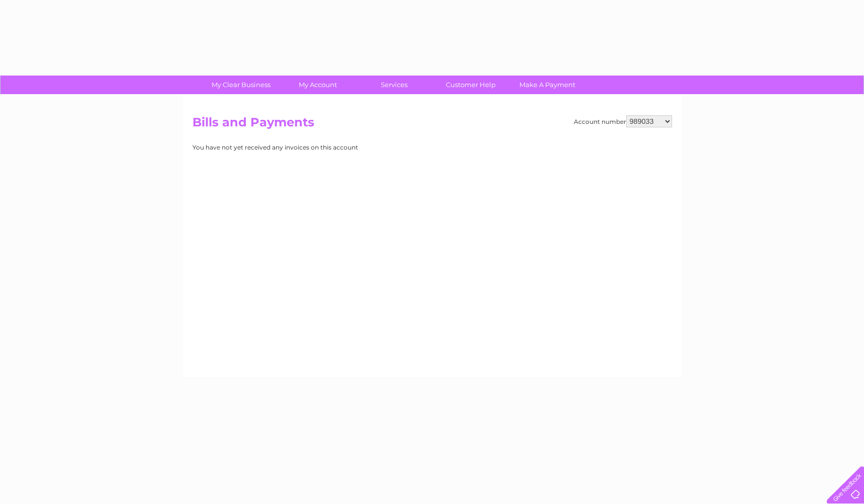 The width and height of the screenshot is (864, 504). What do you see at coordinates (470, 84) in the screenshot?
I see `a: Customer Help` at bounding box center [470, 84].